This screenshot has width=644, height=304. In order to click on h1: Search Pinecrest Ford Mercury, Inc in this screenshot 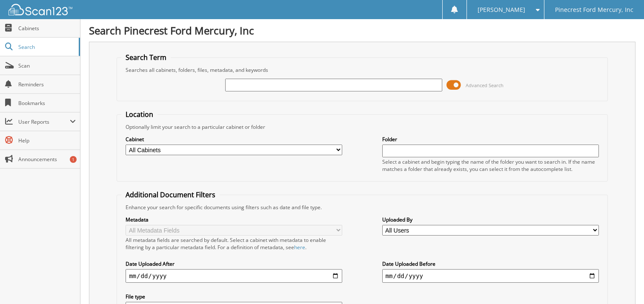, I will do `click(362, 30)`.